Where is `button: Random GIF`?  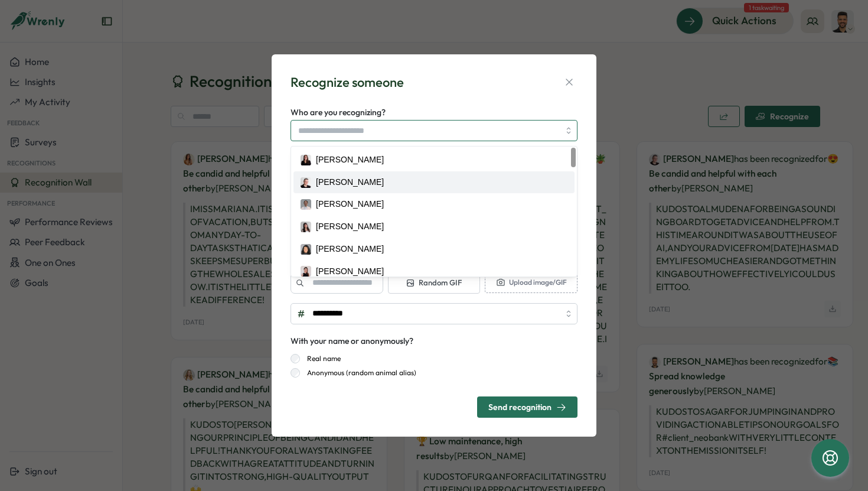
button: Random GIF is located at coordinates (434, 283).